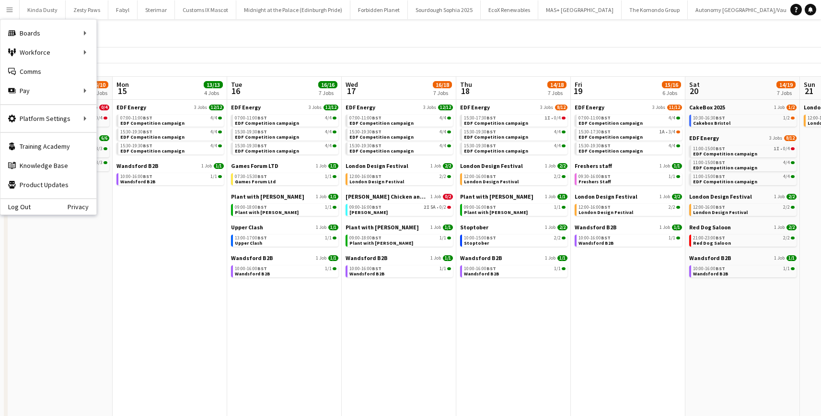  I want to click on span: 1I, so click(548, 118).